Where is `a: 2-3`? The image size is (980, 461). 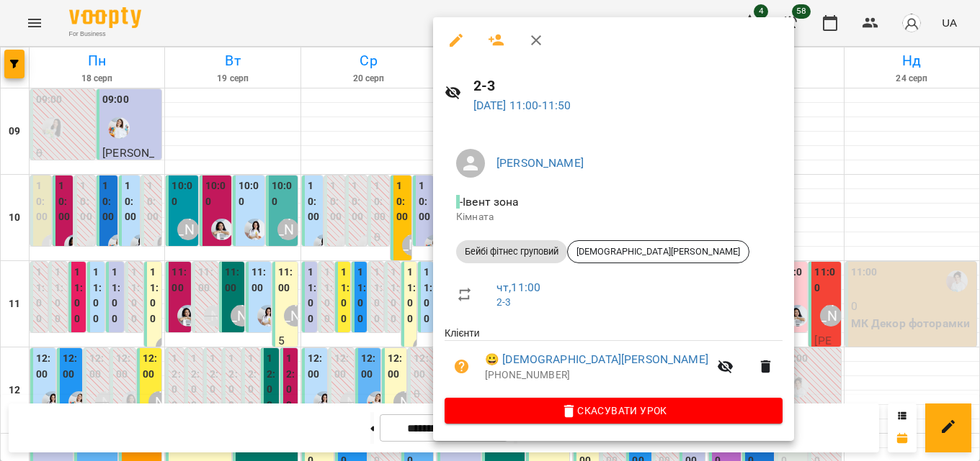
a: 2-3 is located at coordinates (504, 302).